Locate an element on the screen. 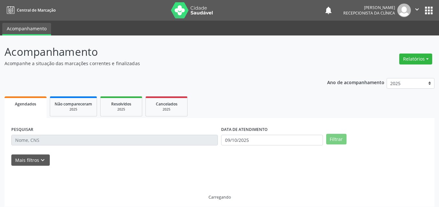  button: notifications is located at coordinates (328, 10).